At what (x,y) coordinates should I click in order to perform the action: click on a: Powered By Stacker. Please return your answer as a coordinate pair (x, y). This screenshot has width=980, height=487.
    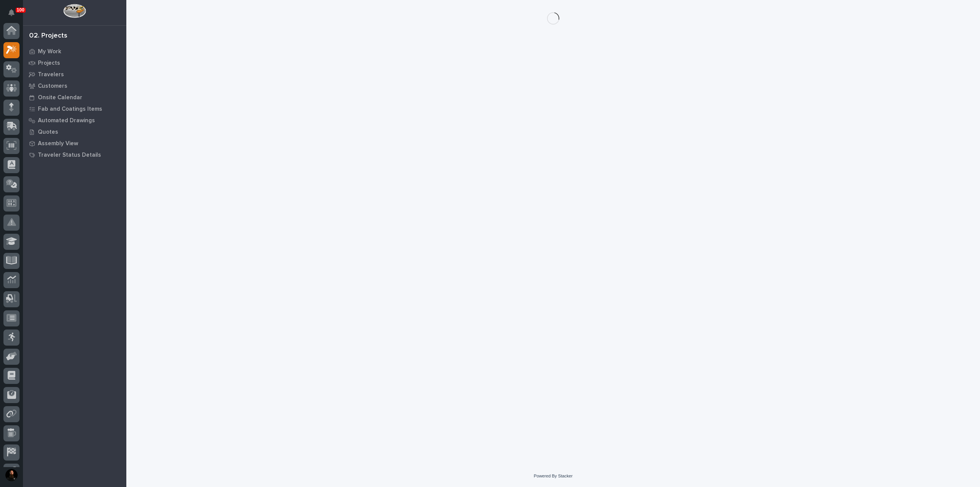
    Looking at the image, I should click on (552, 475).